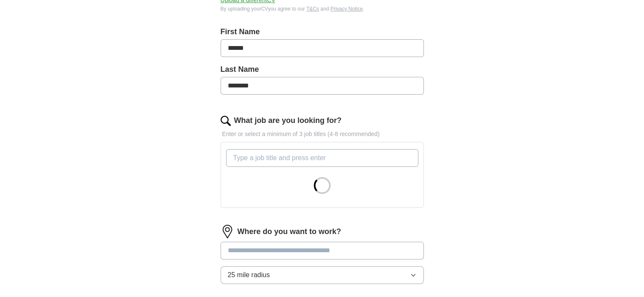 The width and height of the screenshot is (644, 297). Describe the element at coordinates (322, 32) in the screenshot. I see `label: First Name` at that location.